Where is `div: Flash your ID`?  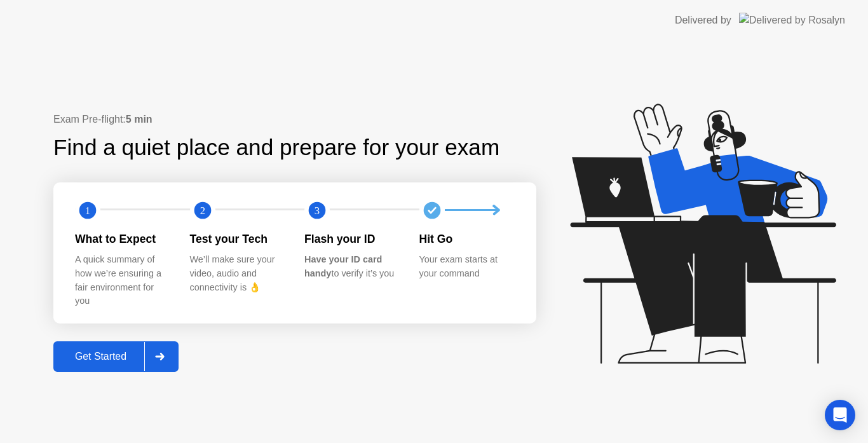 div: Flash your ID is located at coordinates (351, 239).